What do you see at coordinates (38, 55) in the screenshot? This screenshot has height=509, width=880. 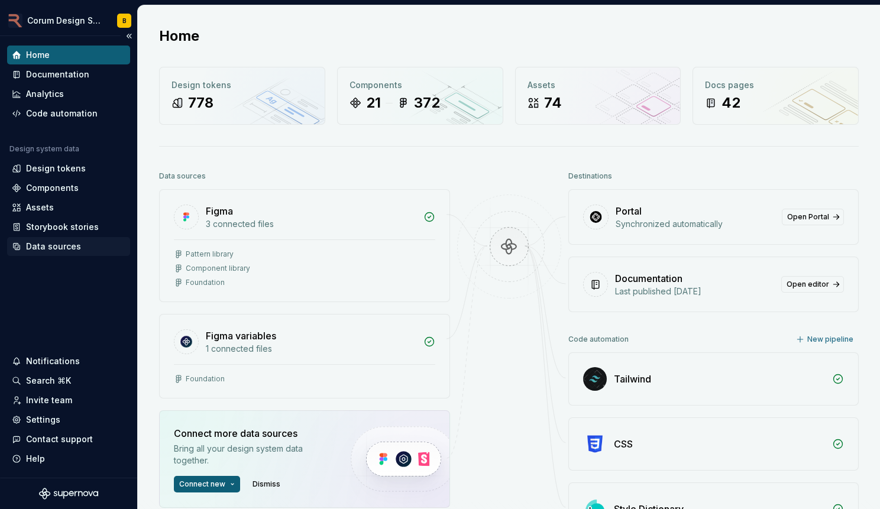 I see `div: Home` at bounding box center [38, 55].